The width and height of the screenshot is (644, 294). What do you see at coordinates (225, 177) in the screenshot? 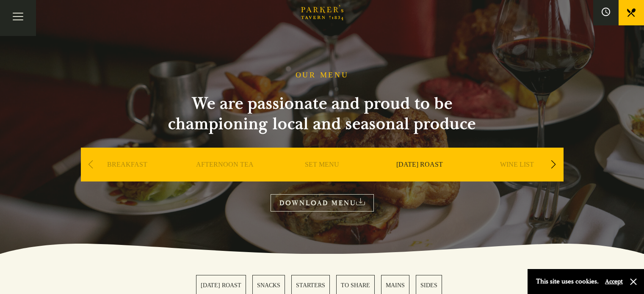
I see `div: 2 / 9` at bounding box center [225, 177].